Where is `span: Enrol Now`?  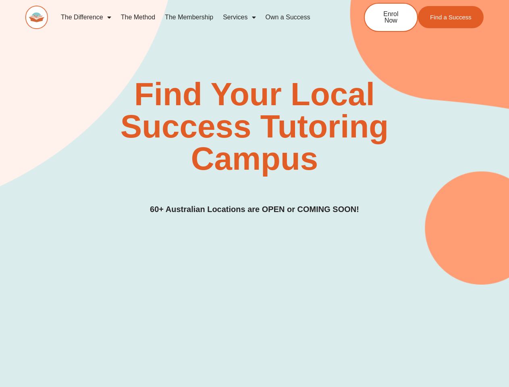
span: Enrol Now is located at coordinates (391, 17).